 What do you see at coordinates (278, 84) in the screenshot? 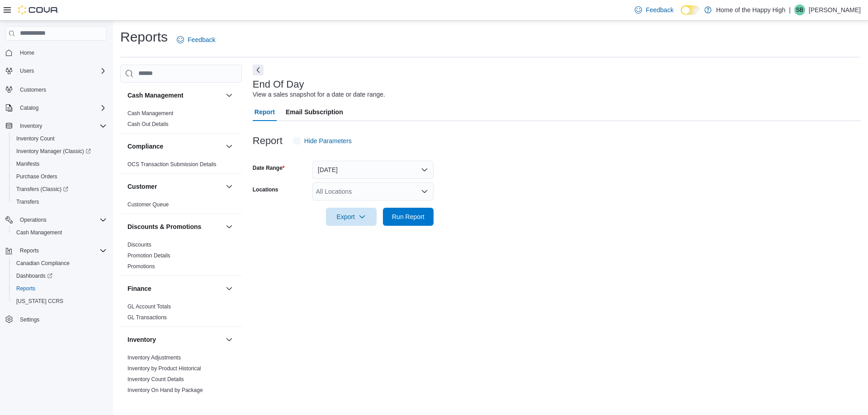
I see `h3: End Of Day` at bounding box center [278, 84].